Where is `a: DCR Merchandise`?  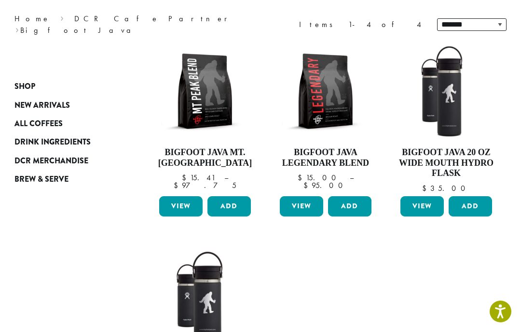 a: DCR Merchandise is located at coordinates (65, 161).